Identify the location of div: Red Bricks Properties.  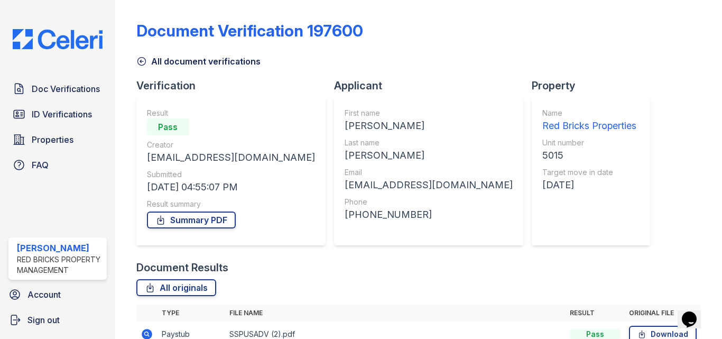
(590, 126).